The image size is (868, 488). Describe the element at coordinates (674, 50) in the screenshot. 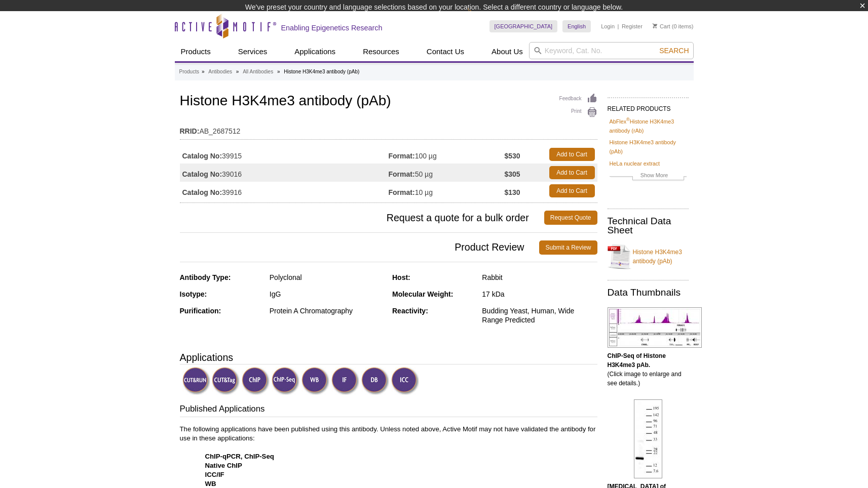

I see `span: Search` at that location.